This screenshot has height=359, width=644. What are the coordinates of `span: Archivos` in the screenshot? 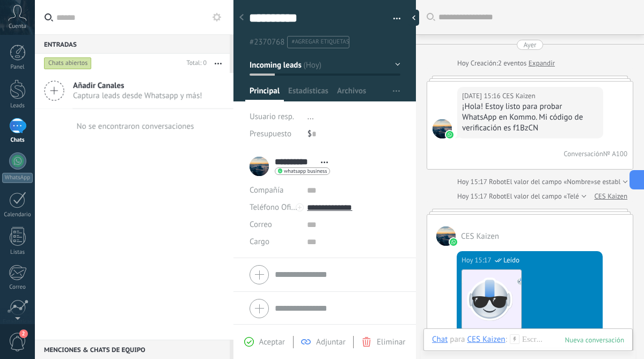 It's located at (351, 94).